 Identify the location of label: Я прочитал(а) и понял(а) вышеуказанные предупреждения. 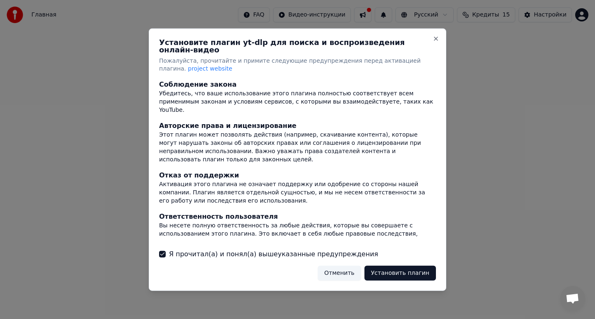
(273, 254).